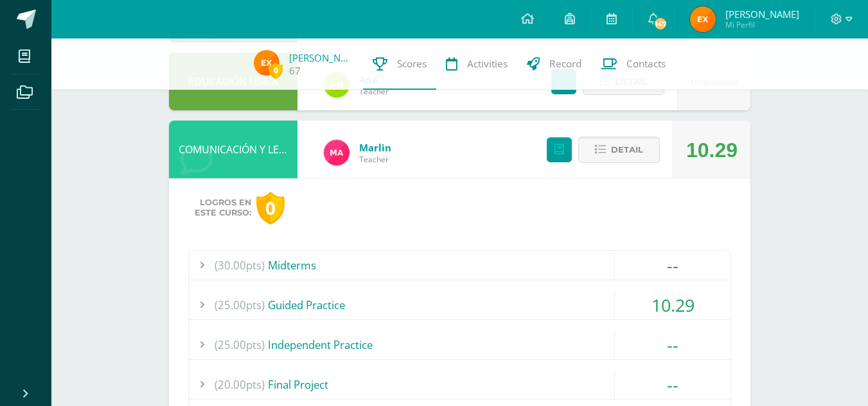  I want to click on span: Mi Perfil, so click(762, 24).